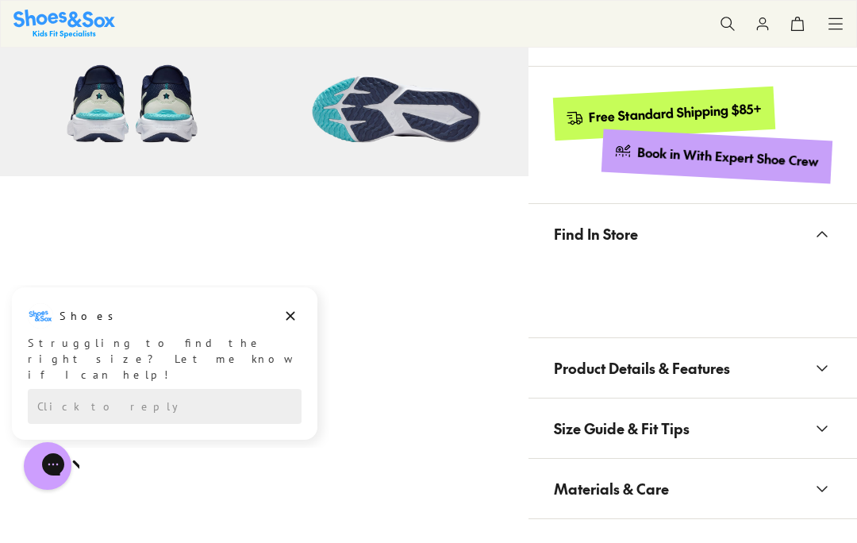  What do you see at coordinates (291, 31) in the screenshot?
I see `button: Dismiss campaign` at bounding box center [291, 31].